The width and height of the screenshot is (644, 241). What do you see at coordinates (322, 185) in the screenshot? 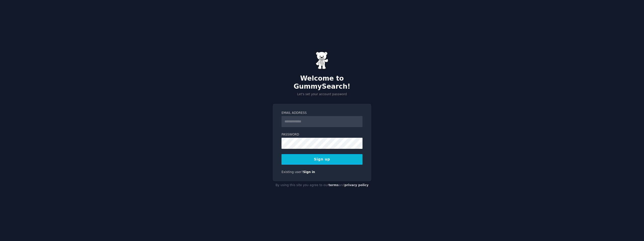
I see `div: By using this site you agree to our and` at bounding box center [322, 185].